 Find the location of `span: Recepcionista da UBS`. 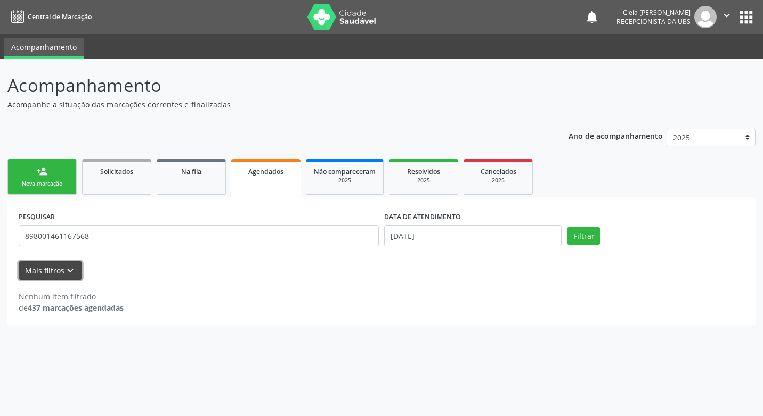

span: Recepcionista da UBS is located at coordinates (653, 21).